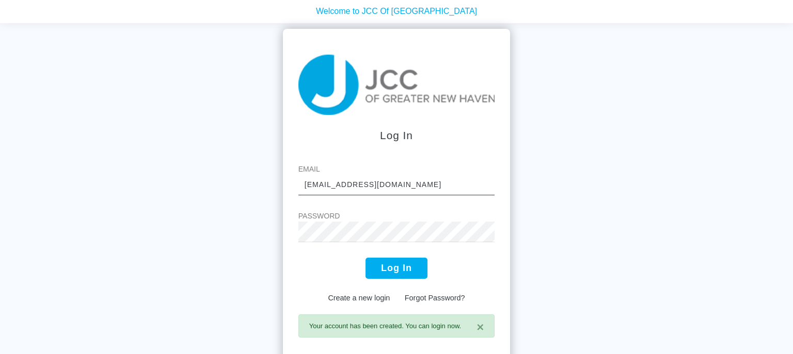 This screenshot has width=793, height=354. Describe the element at coordinates (396, 268) in the screenshot. I see `button: Log In` at that location.